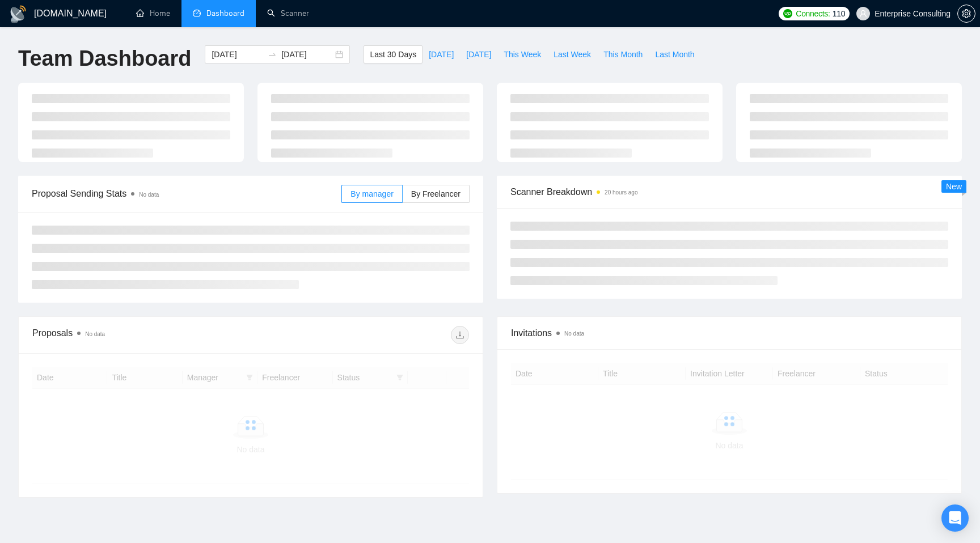 This screenshot has width=980, height=543. What do you see at coordinates (954, 186) in the screenshot?
I see `span: New` at bounding box center [954, 186].